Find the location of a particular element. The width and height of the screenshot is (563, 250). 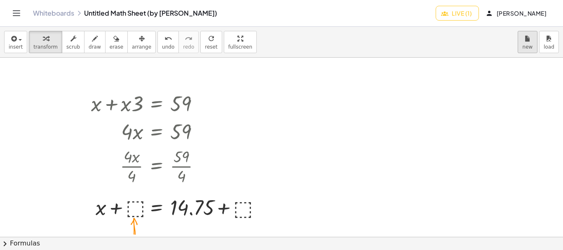

button: redoredo is located at coordinates (188, 42).